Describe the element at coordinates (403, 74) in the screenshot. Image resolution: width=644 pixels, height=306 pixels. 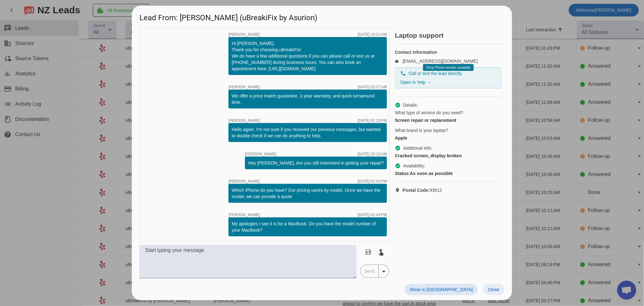
I see `mat-icon: phone` at that location.